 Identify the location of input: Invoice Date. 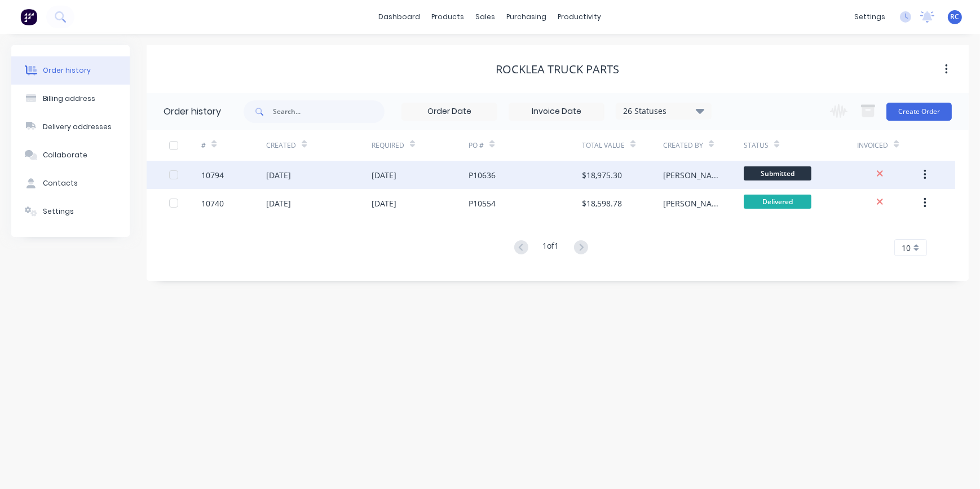
(557, 111).